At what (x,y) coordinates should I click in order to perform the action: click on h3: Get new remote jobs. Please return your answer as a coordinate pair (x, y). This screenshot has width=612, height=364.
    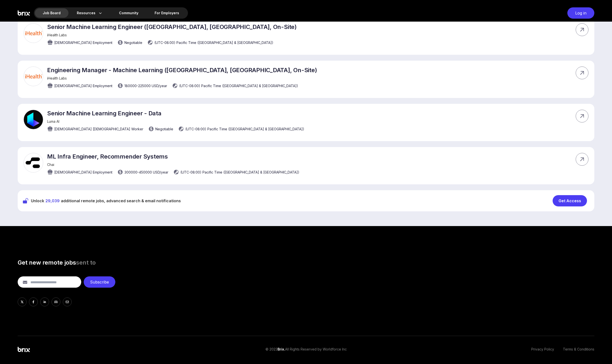
    Looking at the image, I should click on (306, 263).